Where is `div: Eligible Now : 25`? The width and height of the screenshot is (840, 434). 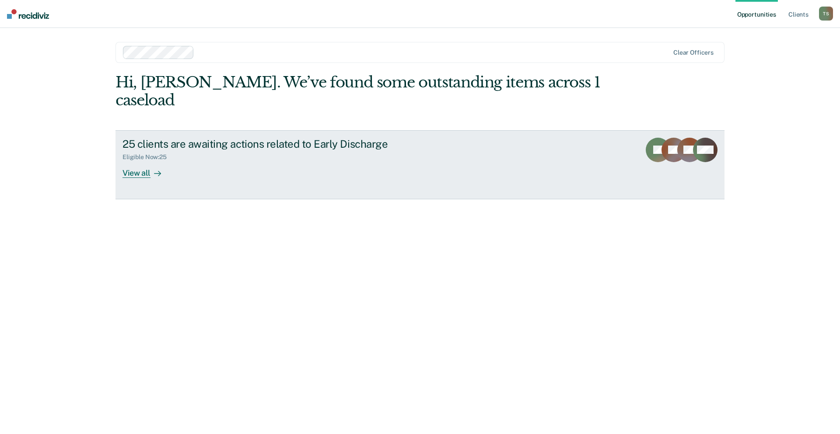
div: Eligible Now : 25 is located at coordinates (148, 157).